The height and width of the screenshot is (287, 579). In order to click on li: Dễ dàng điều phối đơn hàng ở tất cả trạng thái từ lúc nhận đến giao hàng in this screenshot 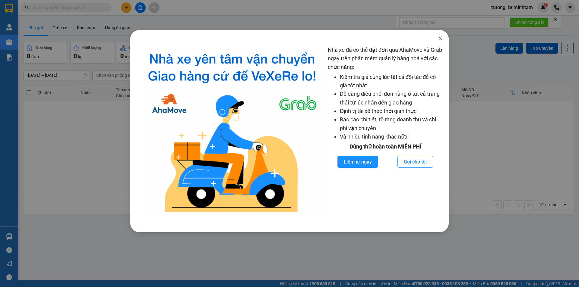, I will do `click(391, 98)`.